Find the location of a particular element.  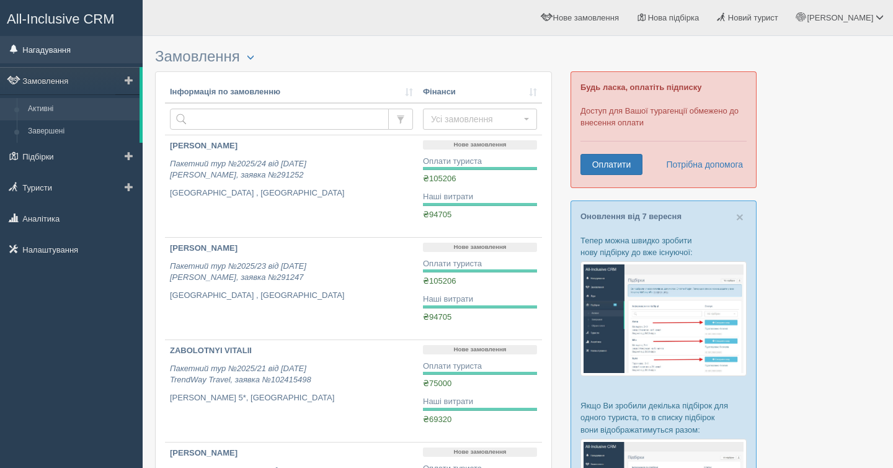

button: Close is located at coordinates (740, 217).